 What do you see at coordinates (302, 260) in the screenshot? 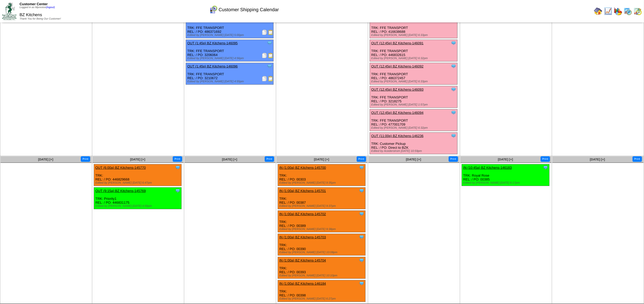
I see `a: IN (1:00a) BZ Kitchens-145704` at bounding box center [302, 260].